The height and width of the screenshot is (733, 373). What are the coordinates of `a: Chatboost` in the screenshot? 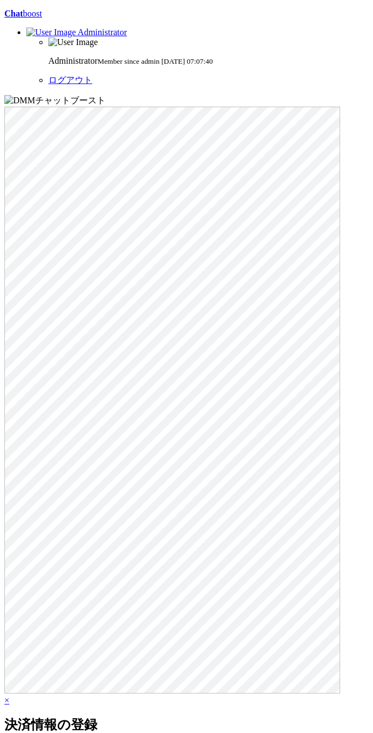 It's located at (186, 14).